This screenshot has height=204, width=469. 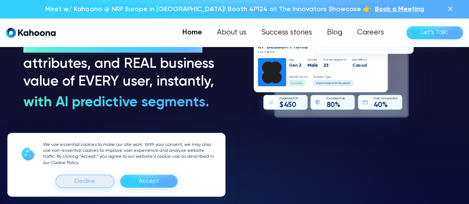 What do you see at coordinates (366, 65) in the screenshot?
I see `text: l` at bounding box center [366, 65].